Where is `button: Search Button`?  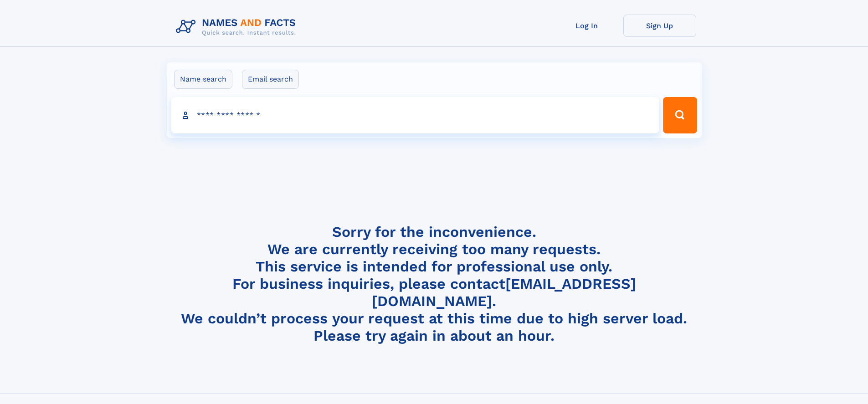
button: Search Button is located at coordinates (680, 115).